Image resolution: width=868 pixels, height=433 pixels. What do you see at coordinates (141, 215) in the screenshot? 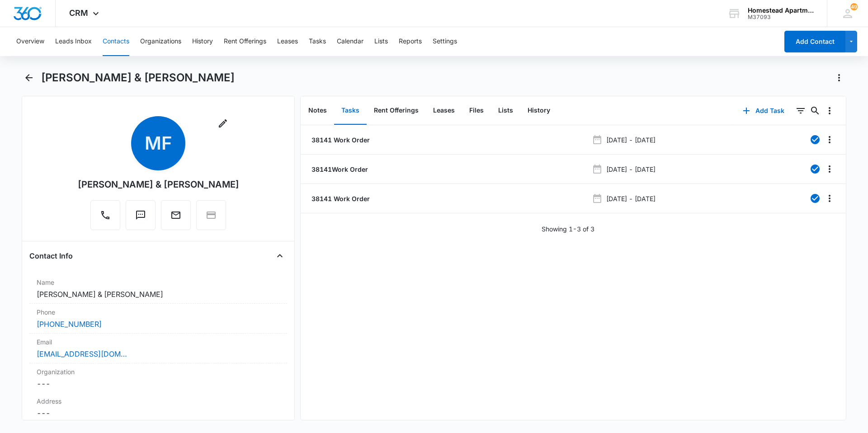
I see `button: Text` at bounding box center [141, 215].